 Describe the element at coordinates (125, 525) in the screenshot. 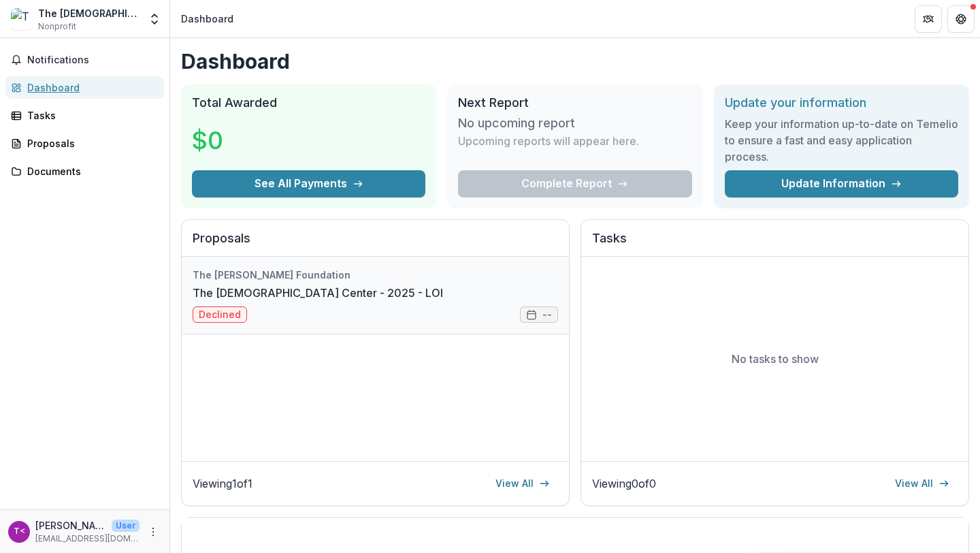

I see `p: User` at that location.